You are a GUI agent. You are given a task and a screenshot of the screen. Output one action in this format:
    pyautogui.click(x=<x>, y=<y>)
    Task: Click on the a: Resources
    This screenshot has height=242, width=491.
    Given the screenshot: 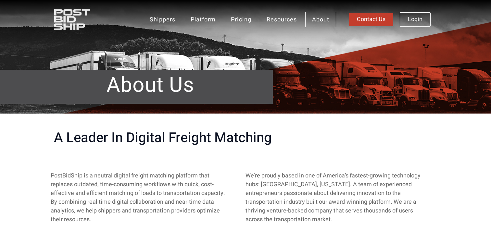 What is the action you would take?
    pyautogui.click(x=282, y=19)
    